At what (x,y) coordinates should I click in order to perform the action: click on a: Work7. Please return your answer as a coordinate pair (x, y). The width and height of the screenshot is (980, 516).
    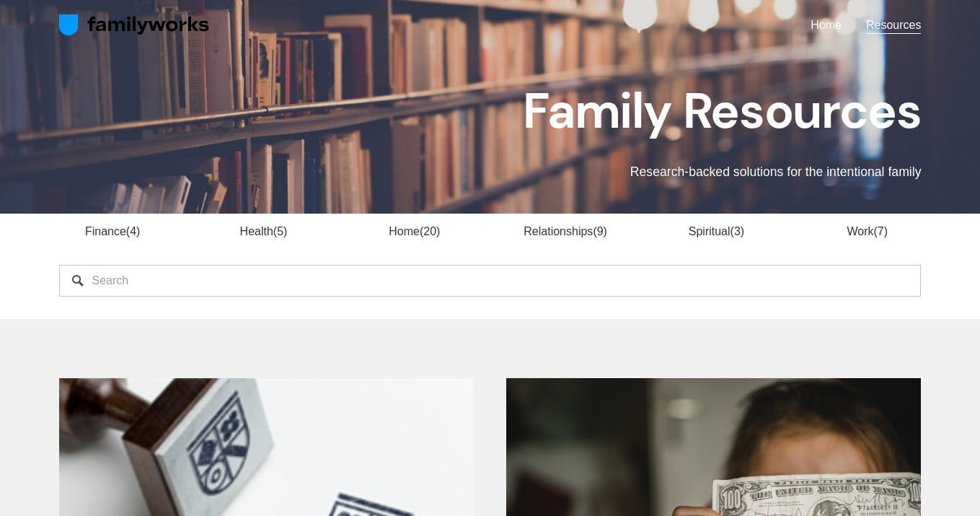
    Looking at the image, I should click on (867, 231).